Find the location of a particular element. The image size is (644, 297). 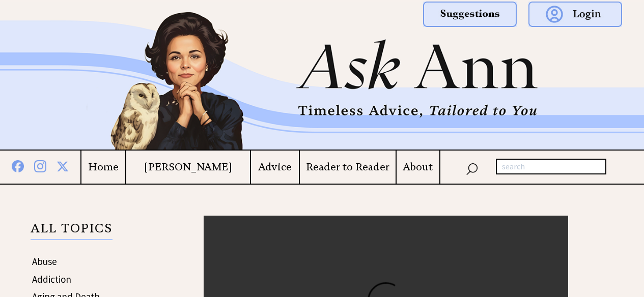

a: Reader to Reader is located at coordinates (348, 167).